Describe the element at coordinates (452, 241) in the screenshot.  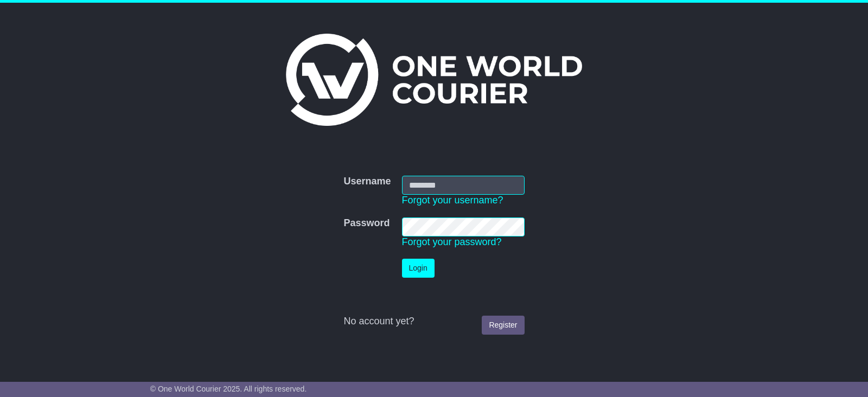
I see `a: Forgot your password?` at that location.